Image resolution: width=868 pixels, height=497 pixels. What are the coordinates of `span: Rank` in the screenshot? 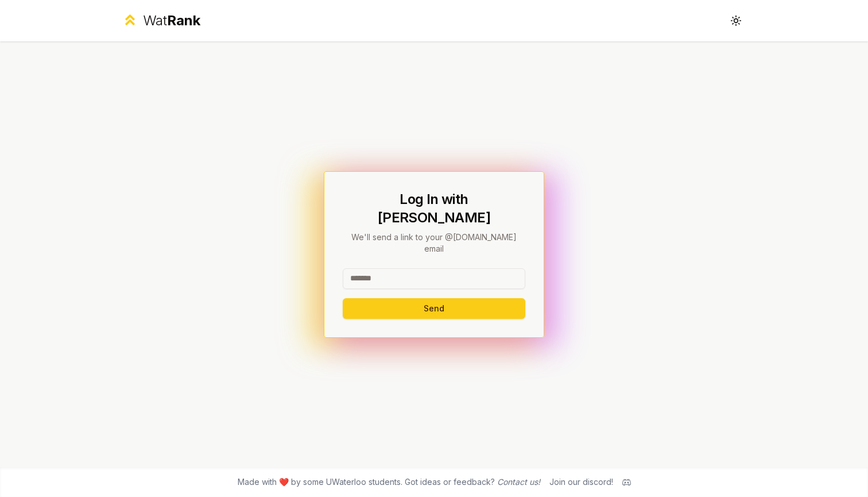 It's located at (184, 20).